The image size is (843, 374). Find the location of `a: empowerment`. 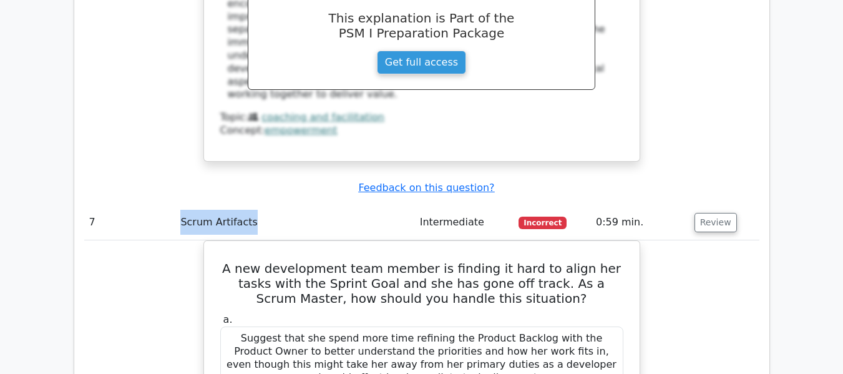

a: empowerment is located at coordinates (301, 130).